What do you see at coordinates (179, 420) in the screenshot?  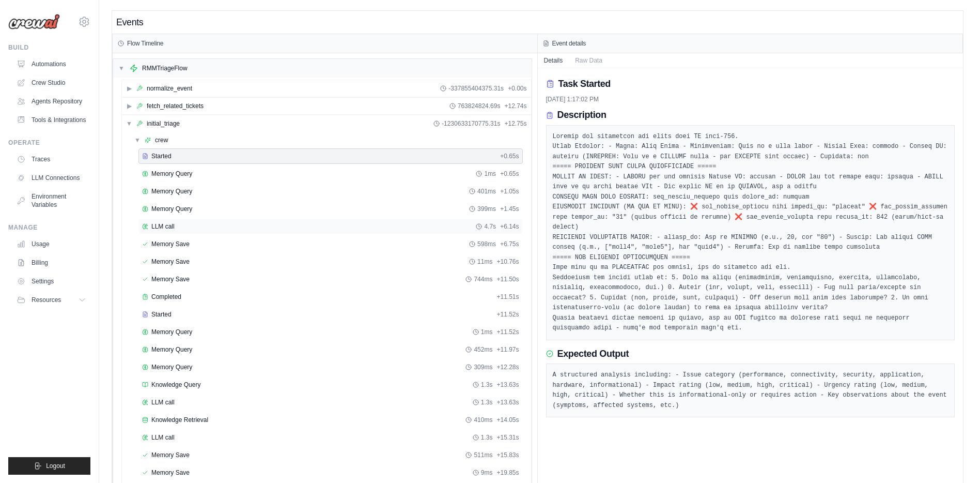 I see `span: Knowledge Retrieval` at bounding box center [179, 420].